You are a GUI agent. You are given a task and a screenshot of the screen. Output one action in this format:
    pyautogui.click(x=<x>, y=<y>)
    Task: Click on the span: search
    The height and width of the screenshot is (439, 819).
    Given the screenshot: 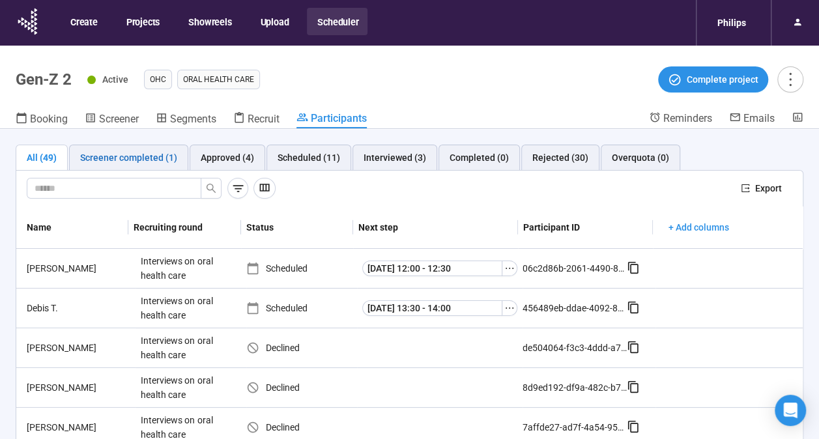 What is the action you would take?
    pyautogui.click(x=211, y=188)
    